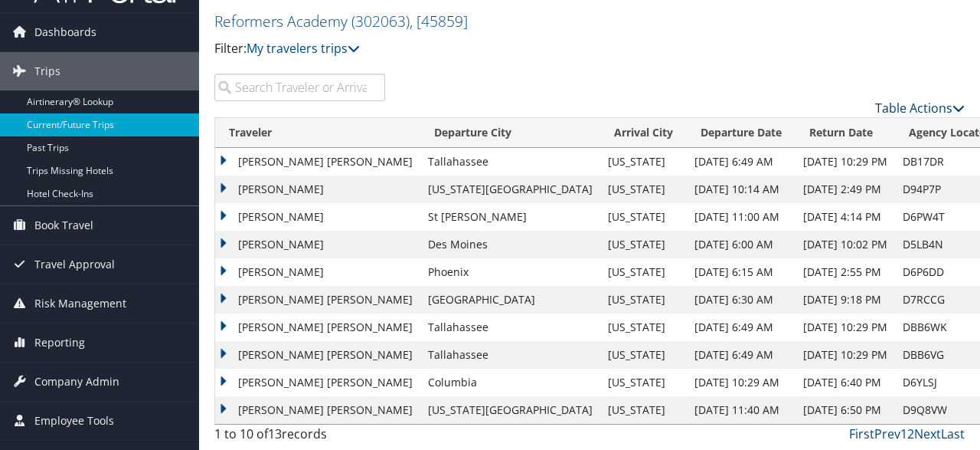 This screenshot has height=450, width=980. Describe the element at coordinates (74, 264) in the screenshot. I see `span: Travel Approval` at that location.